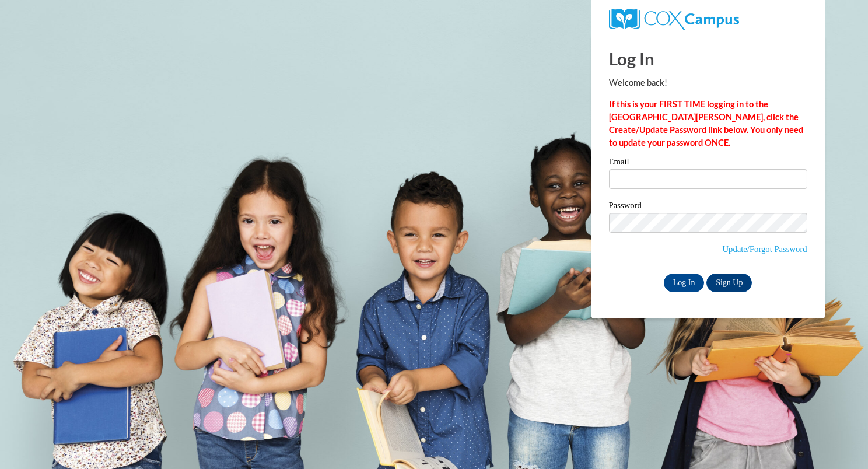 The width and height of the screenshot is (868, 469). I want to click on img: COX Campus, so click(674, 19).